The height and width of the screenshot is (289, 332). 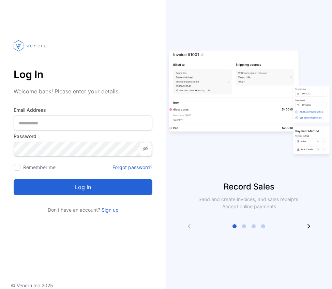 I want to click on label: Email Address, so click(x=83, y=110).